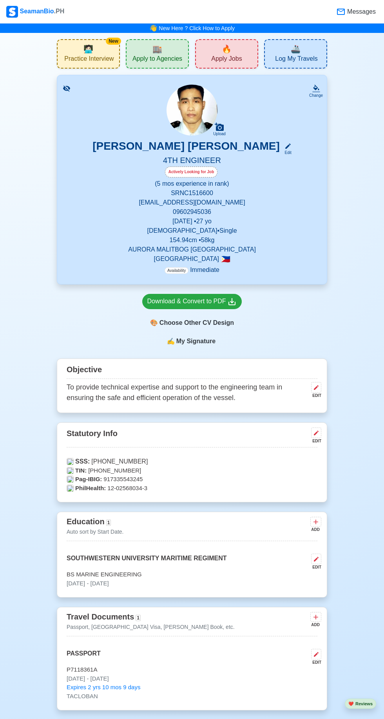  What do you see at coordinates (286, 152) in the screenshot?
I see `div: Edit` at bounding box center [286, 152].